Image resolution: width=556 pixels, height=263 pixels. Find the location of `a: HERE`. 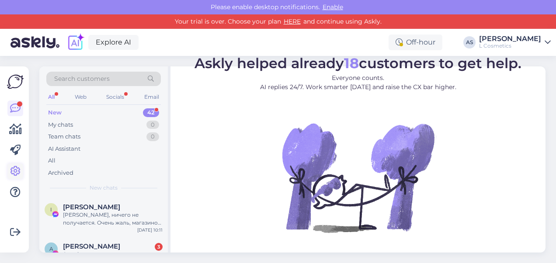

a: HERE is located at coordinates (292, 21).